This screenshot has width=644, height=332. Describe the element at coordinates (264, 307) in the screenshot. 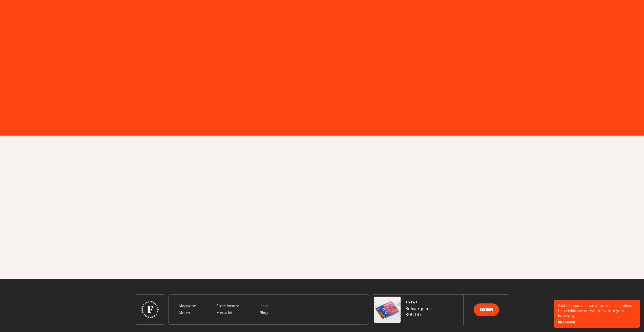

I see `span: Help` at that location.